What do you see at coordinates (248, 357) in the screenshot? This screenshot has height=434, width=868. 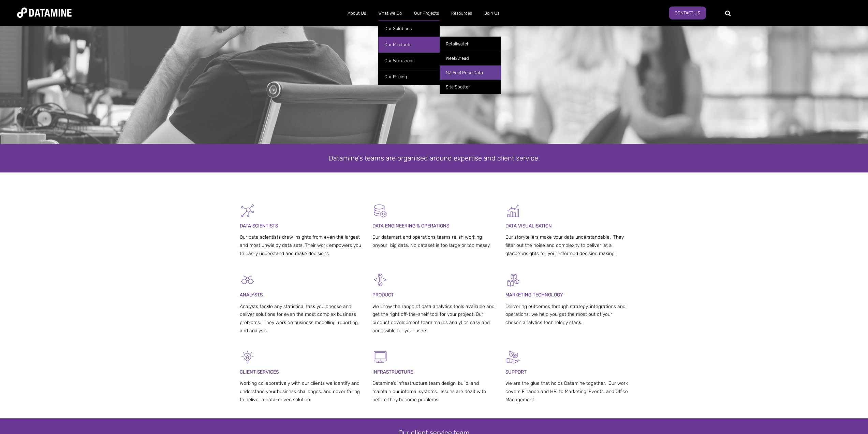 I see `img: Client Services` at bounding box center [248, 357].